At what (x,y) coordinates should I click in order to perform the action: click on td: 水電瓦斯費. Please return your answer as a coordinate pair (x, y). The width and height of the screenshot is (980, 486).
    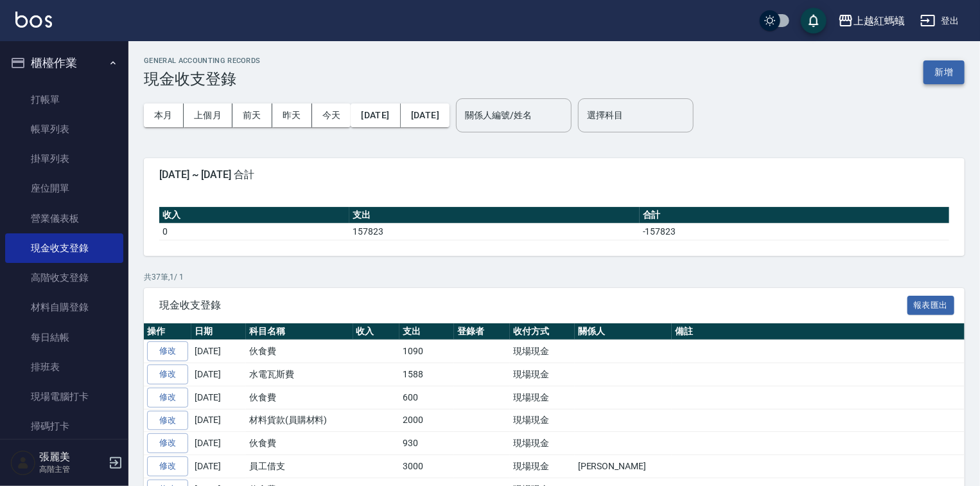
    Looking at the image, I should click on (299, 375).